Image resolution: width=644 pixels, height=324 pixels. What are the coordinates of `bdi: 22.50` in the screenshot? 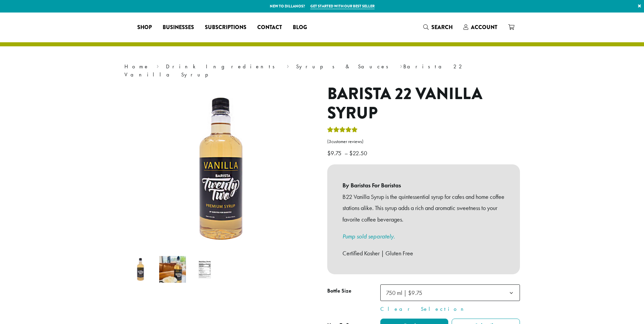 It's located at (359, 153).